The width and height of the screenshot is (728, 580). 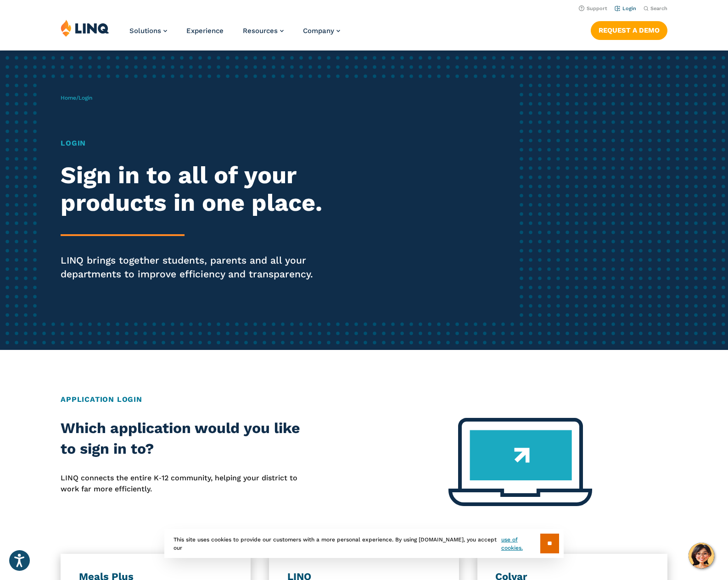 What do you see at coordinates (655, 8) in the screenshot?
I see `button: Open Search Bar` at bounding box center [655, 8].